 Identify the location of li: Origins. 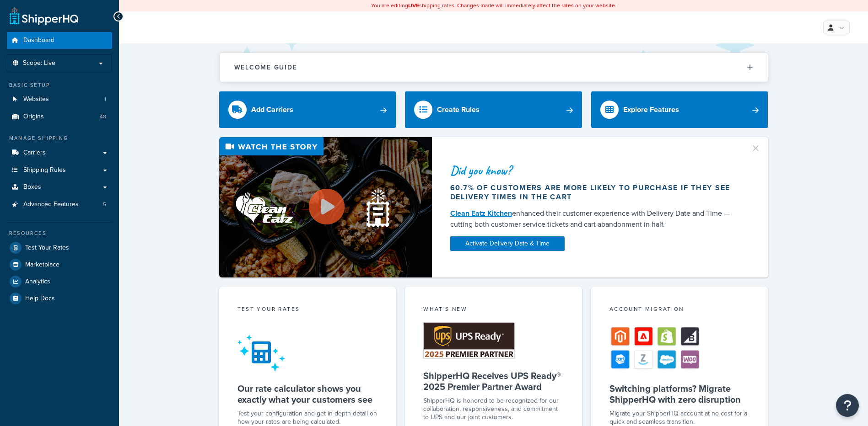
(60, 116).